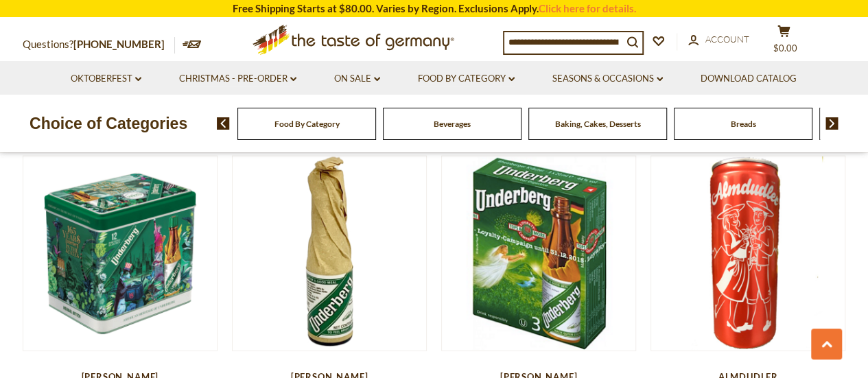 The width and height of the screenshot is (868, 378). I want to click on a: Download Catalog, so click(749, 79).